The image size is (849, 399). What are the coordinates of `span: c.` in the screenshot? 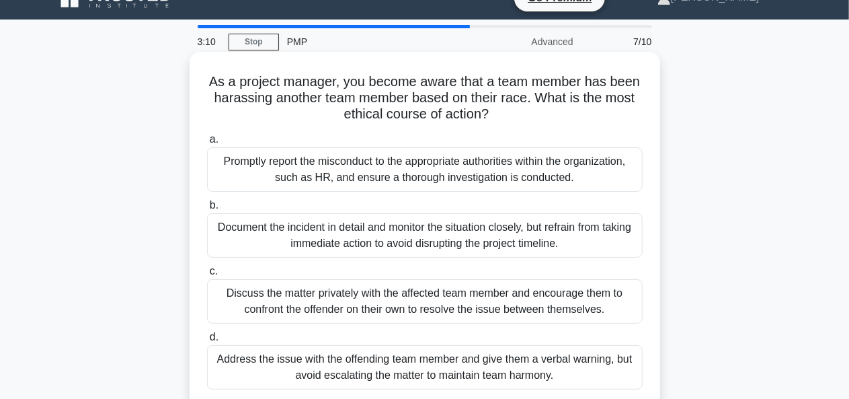 It's located at (214, 270).